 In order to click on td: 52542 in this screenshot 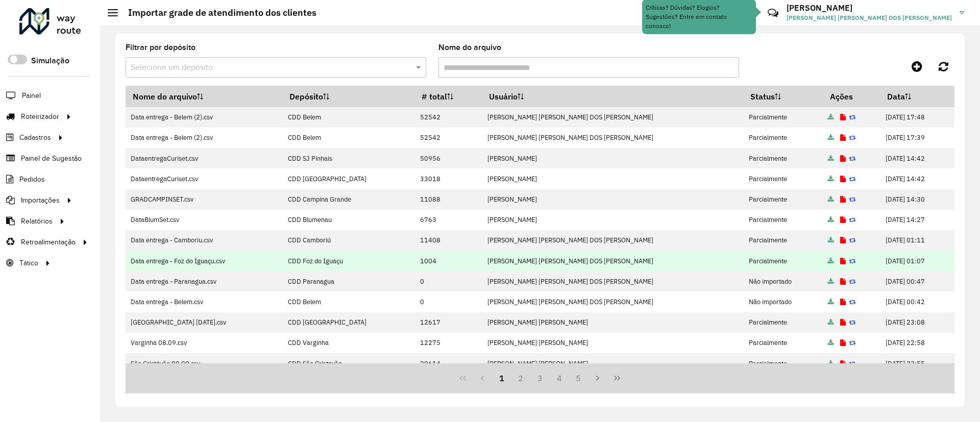, I will do `click(448, 138)`.